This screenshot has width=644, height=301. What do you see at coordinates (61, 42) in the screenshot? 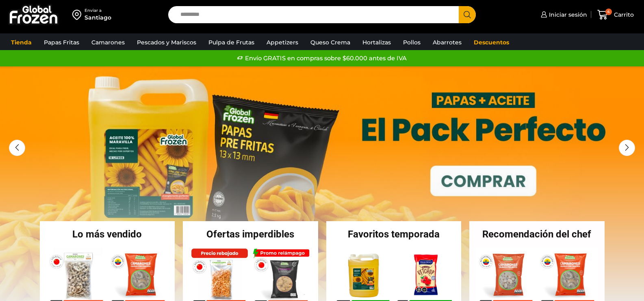
I see `a: Papas Fritas` at bounding box center [61, 42].